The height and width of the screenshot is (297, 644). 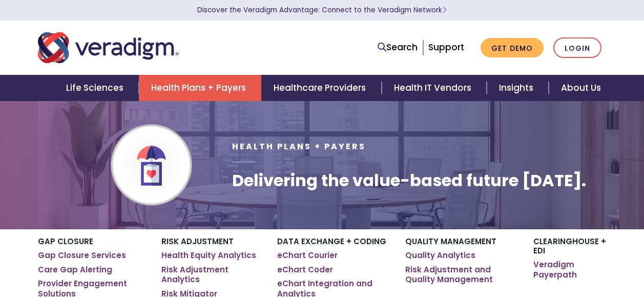 What do you see at coordinates (434, 88) in the screenshot?
I see `a: Health IT Vendors` at bounding box center [434, 88].